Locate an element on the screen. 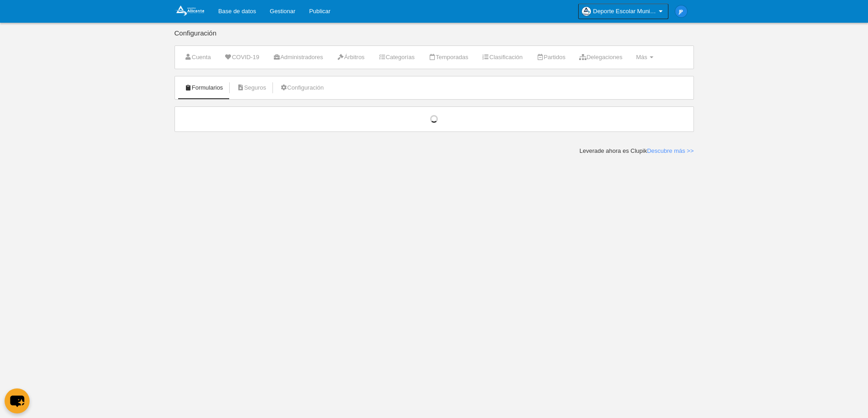 The image size is (868, 418). a: Categorías is located at coordinates (397, 58).